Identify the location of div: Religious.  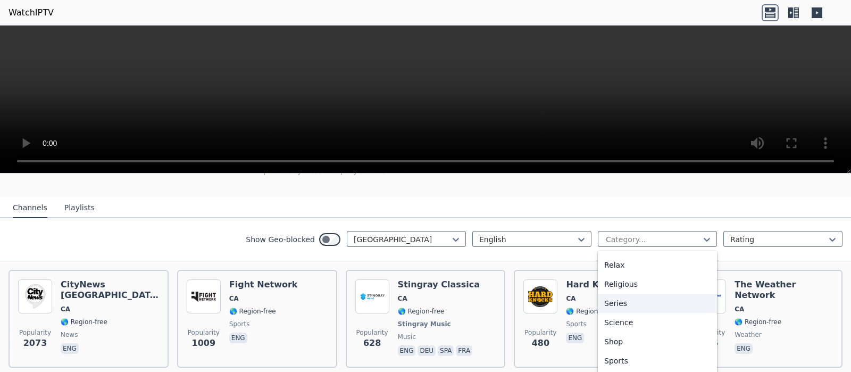
(658, 284).